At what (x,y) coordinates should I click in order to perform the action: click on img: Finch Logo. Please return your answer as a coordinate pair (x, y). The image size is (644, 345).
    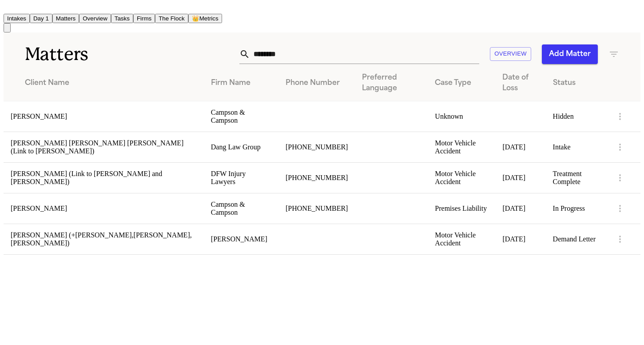
    Looking at the image, I should click on (9, 8).